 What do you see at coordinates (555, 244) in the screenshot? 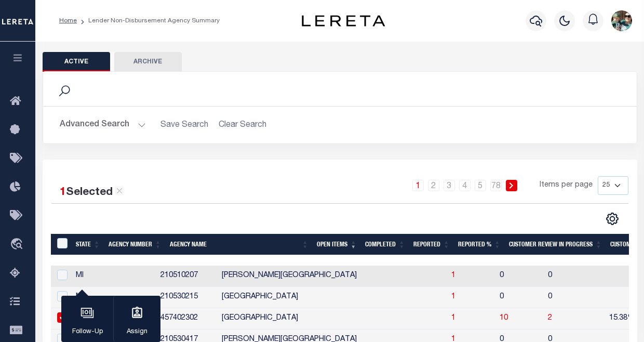
I see `th: Customer Review In Progress: activate to sort column ascending` at bounding box center [555, 244].